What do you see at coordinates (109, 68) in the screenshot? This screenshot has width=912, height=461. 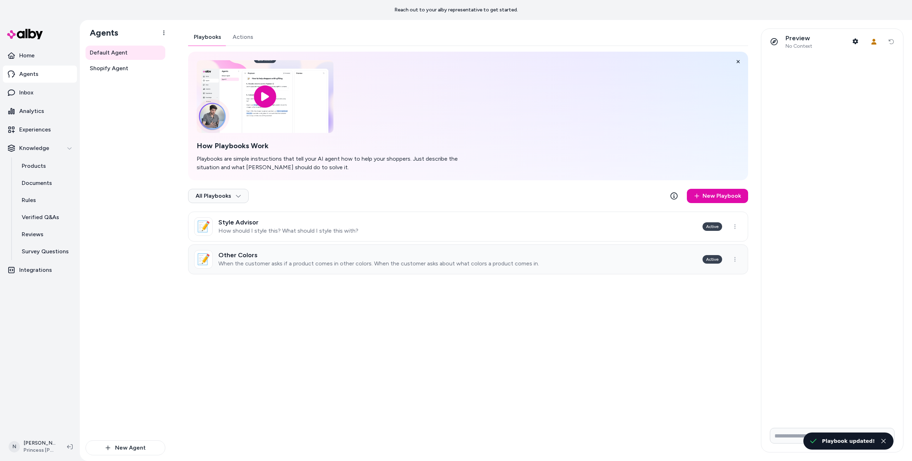 I see `span: Shopify Agent` at bounding box center [109, 68].